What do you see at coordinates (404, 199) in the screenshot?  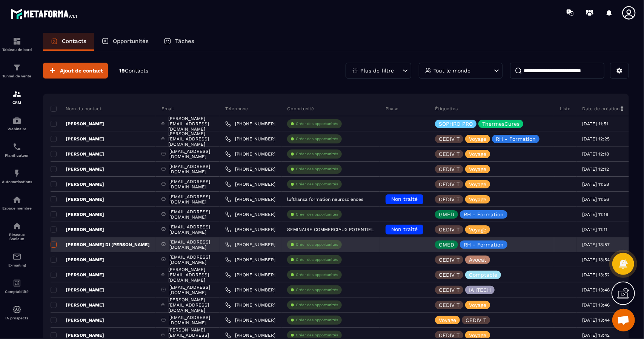 I see `span: Non traité` at bounding box center [404, 199].